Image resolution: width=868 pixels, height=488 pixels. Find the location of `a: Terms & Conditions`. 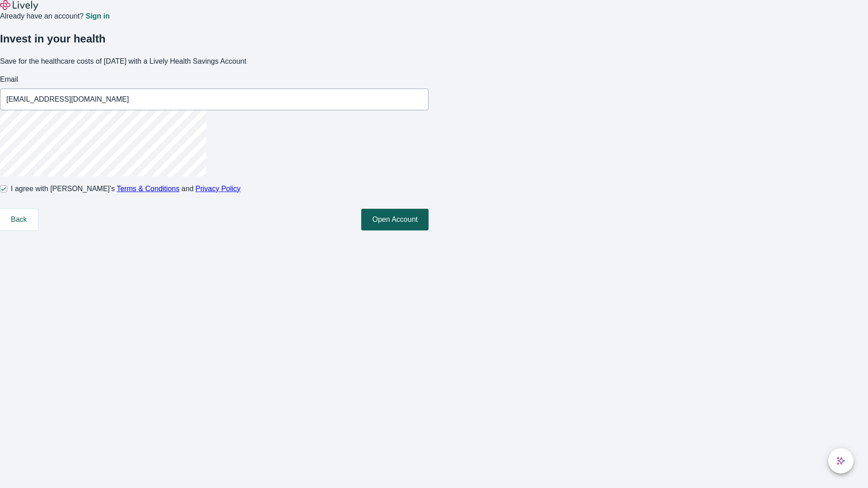

a: Terms & Conditions is located at coordinates (148, 188).